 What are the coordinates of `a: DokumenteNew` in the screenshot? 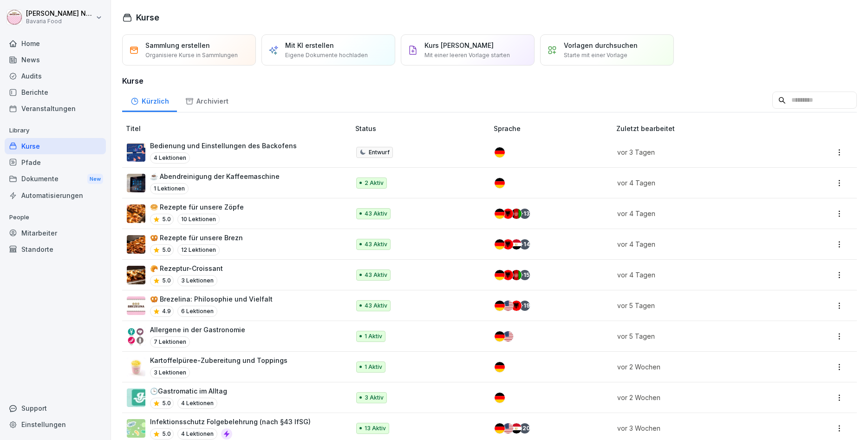 It's located at (55, 179).